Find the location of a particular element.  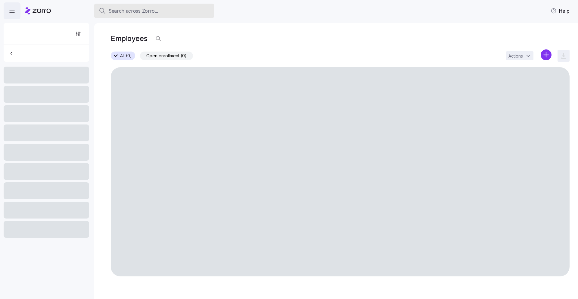

svg: add icon is located at coordinates (546, 55).